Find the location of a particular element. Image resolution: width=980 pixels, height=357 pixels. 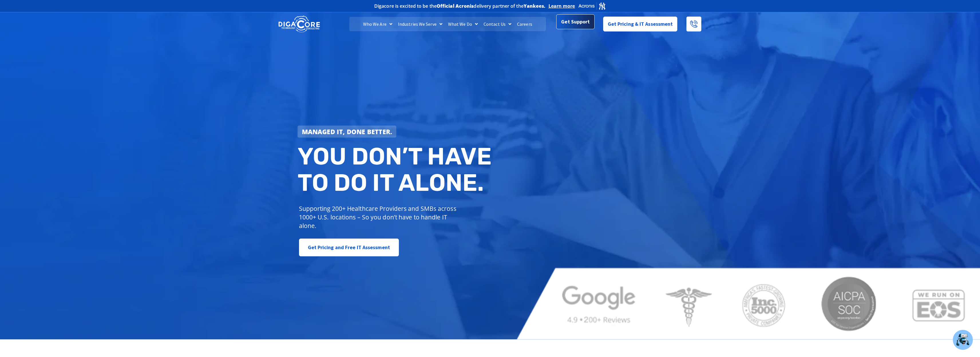

h2: Digacore is excited to be the delivery partner of the is located at coordinates (460, 6).